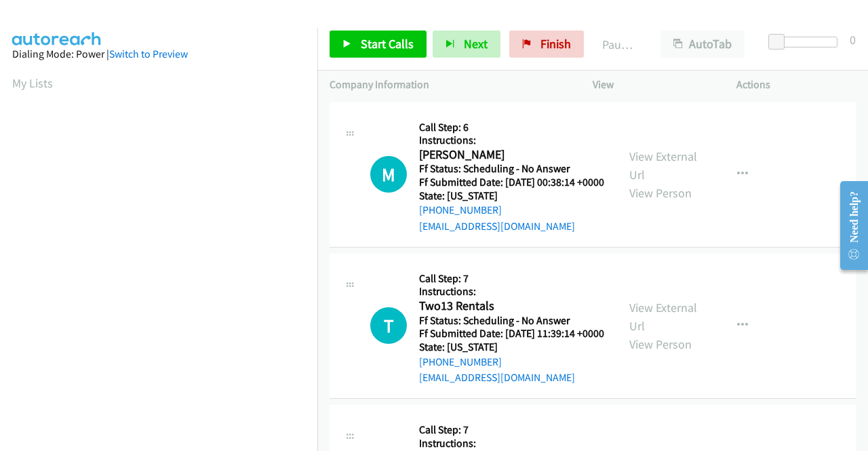 The width and height of the screenshot is (868, 451). I want to click on span: Next, so click(475, 44).